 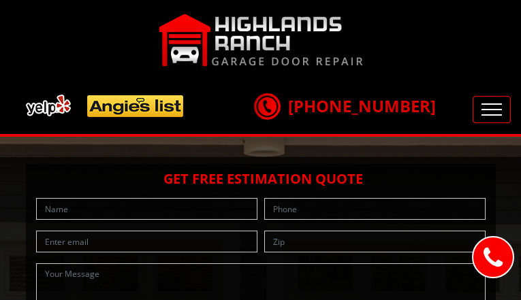 I want to click on input: Enter email, so click(x=146, y=242).